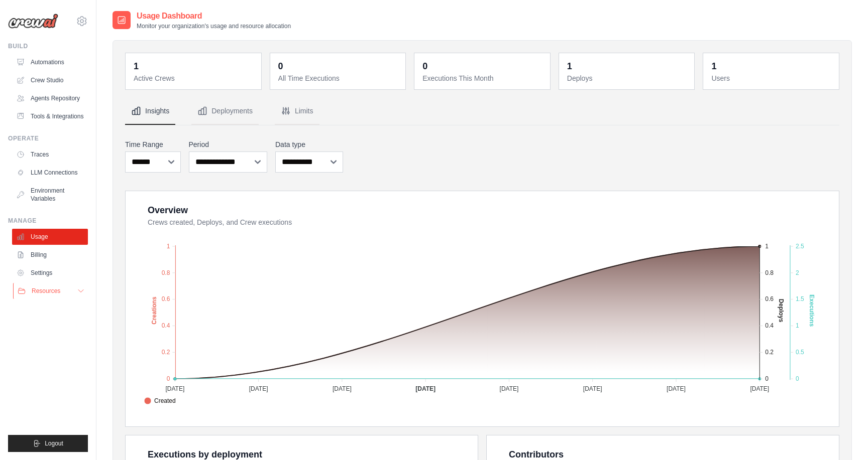 Image resolution: width=868 pixels, height=460 pixels. Describe the element at coordinates (49, 80) in the screenshot. I see `a: Crew Studio` at that location.